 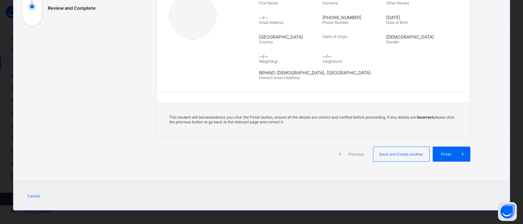 What do you see at coordinates (507, 211) in the screenshot?
I see `button: Open asap` at bounding box center [507, 211].